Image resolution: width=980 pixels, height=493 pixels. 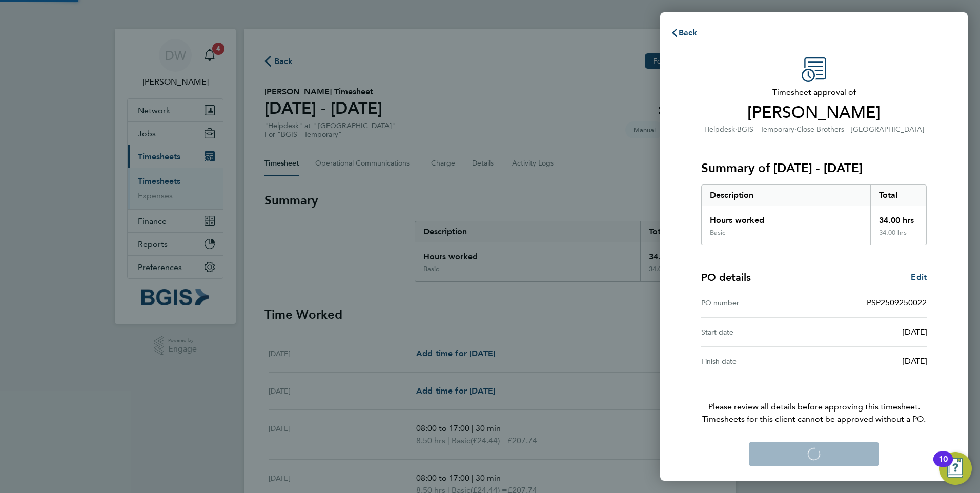 I want to click on div: Start date, so click(x=757, y=332).